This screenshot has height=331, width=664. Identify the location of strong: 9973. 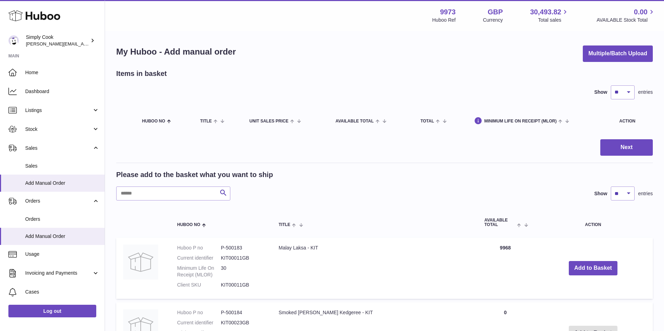
(448, 12).